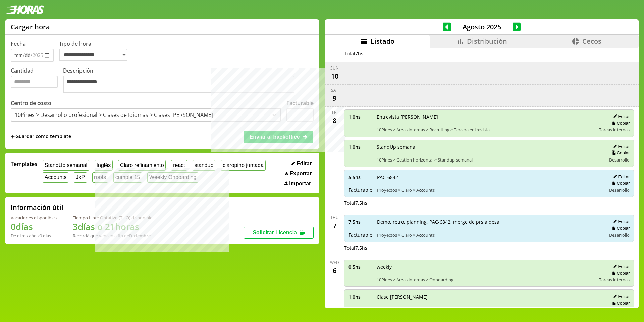 Image resolution: width=644 pixels, height=322 pixels. I want to click on span: 5.5 hs, so click(360, 177).